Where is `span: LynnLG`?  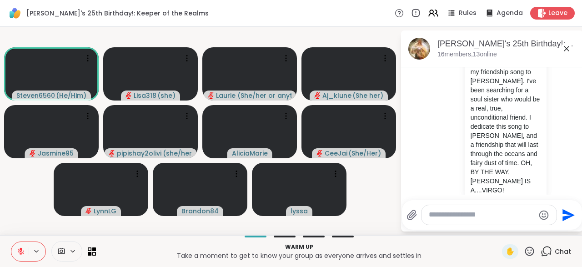
span: LynnLG is located at coordinates (105, 211).